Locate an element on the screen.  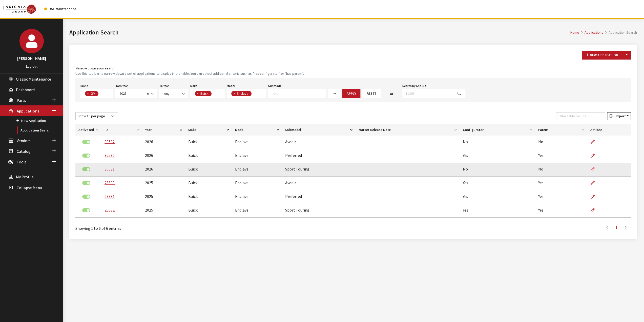
button: Apply is located at coordinates (351, 93).